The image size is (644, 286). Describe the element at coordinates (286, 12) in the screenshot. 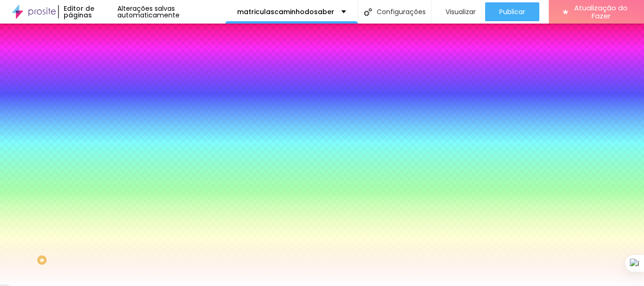

I see `font: matriculascaminhodosaber` at that location.